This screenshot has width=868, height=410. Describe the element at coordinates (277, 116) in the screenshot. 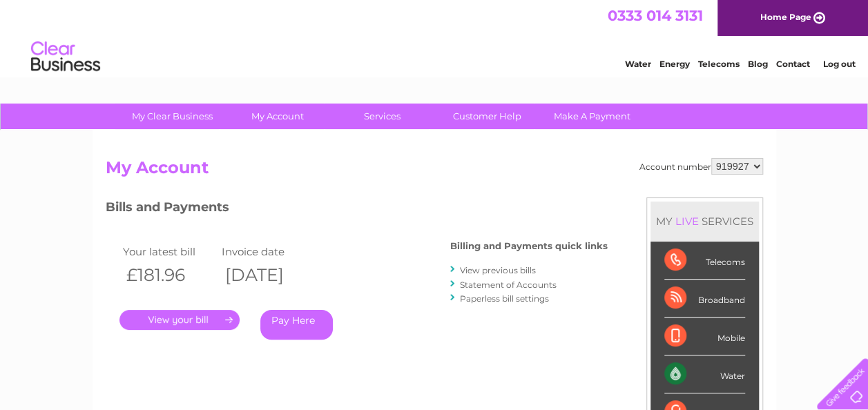

I see `a: My Account` at that location.